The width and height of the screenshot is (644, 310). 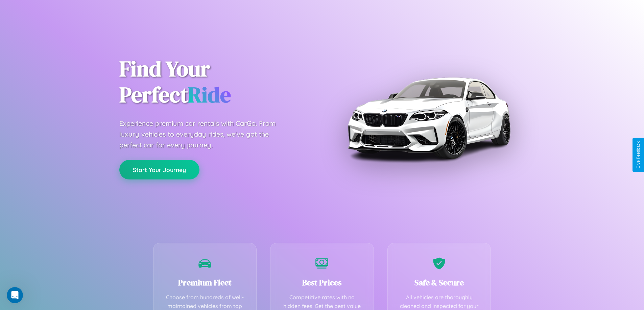 What do you see at coordinates (159, 169) in the screenshot?
I see `button: Start Your Journey` at bounding box center [159, 169].